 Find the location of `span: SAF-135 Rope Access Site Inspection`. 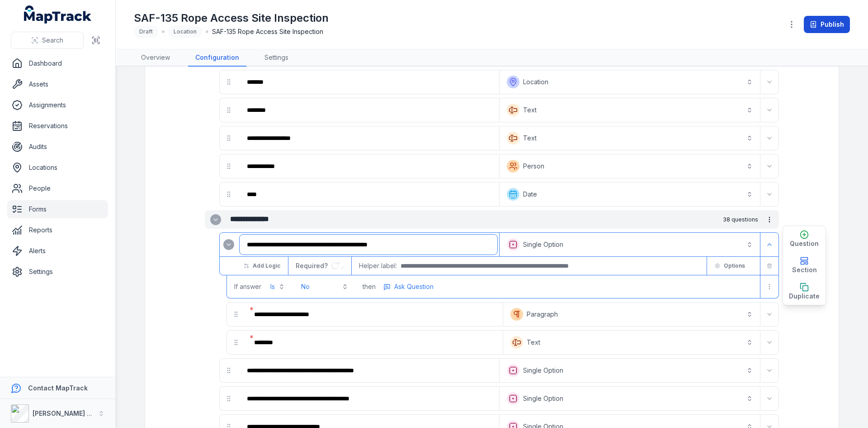

span: SAF-135 Rope Access Site Inspection is located at coordinates (268, 32).